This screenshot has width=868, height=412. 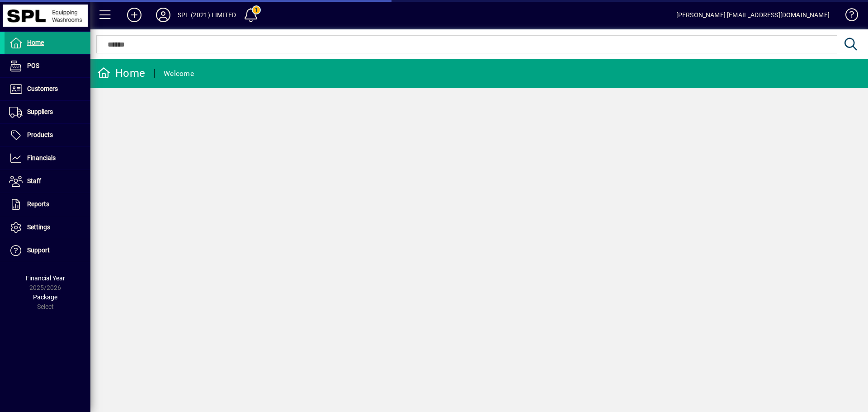 What do you see at coordinates (48, 89) in the screenshot?
I see `a: Customers` at bounding box center [48, 89].